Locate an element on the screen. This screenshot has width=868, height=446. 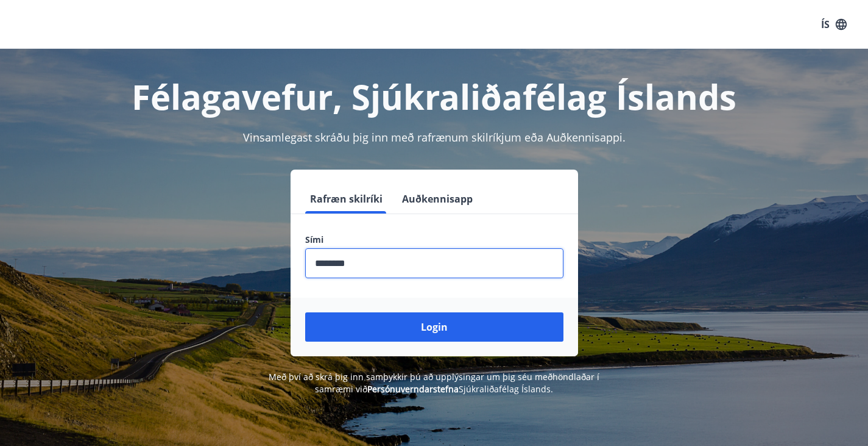
button: ÍS is located at coordinates (834, 25).